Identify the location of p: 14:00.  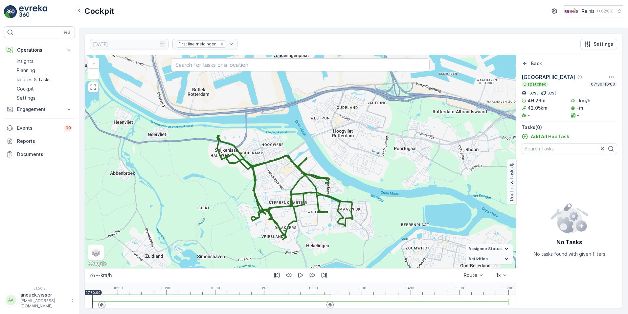
(411, 288).